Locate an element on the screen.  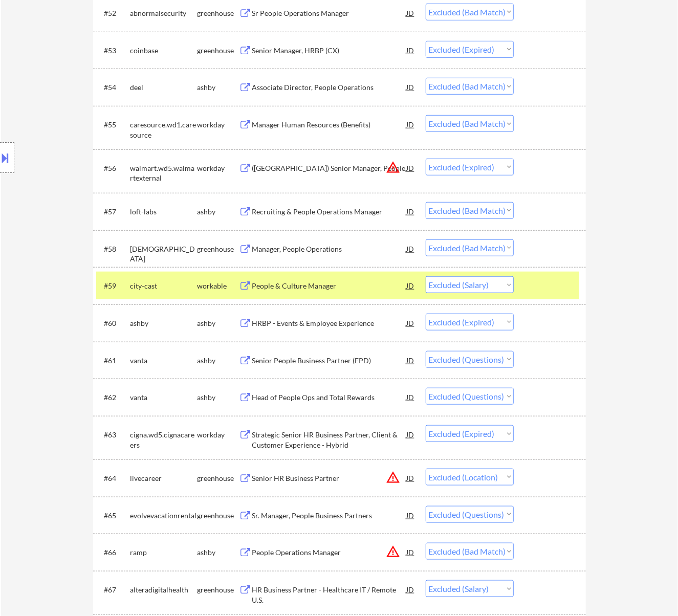
div: Strategic Senior HR Business Partner, Client & Customer Experience - Hybrid is located at coordinates (330, 439).